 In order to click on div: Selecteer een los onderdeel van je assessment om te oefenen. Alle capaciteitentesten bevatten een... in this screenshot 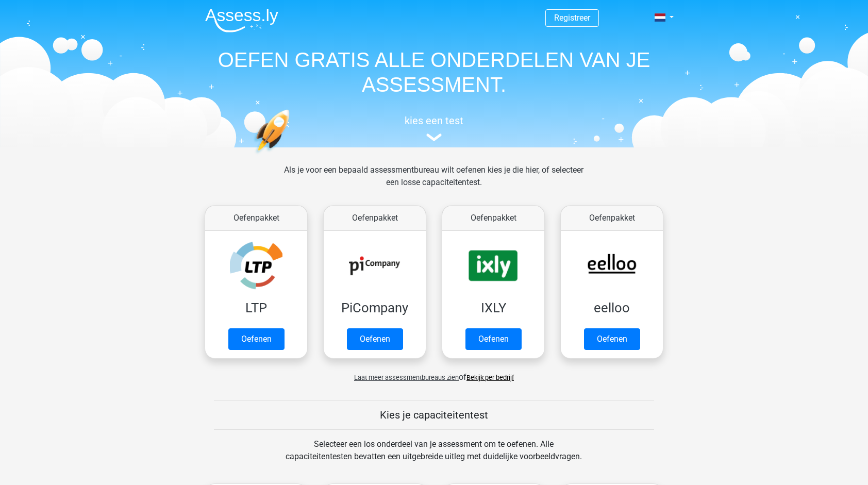, I will do `click(433, 457)`.